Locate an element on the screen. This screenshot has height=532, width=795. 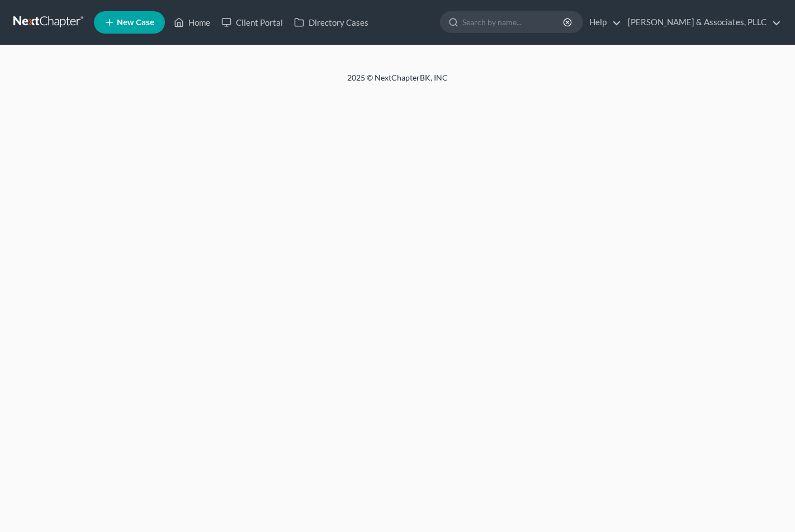
input: Search by name... is located at coordinates (513, 22).